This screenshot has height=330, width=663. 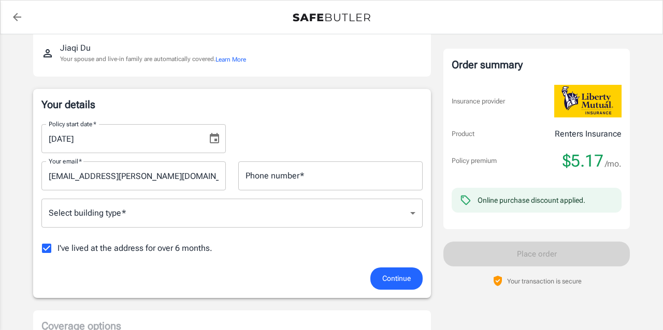 What do you see at coordinates (583, 161) in the screenshot?
I see `span: $5.17` at bounding box center [583, 161].